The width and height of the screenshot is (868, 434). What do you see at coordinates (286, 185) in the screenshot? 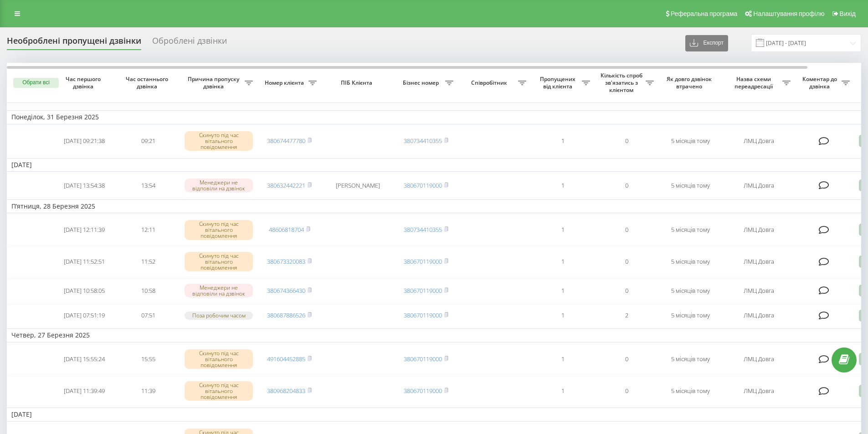
I see `a: 380632442221` at bounding box center [286, 185].